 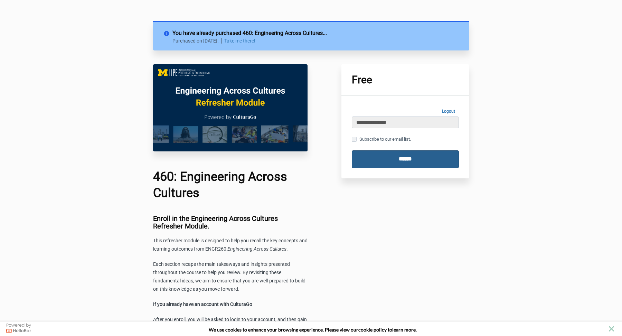 What do you see at coordinates (354, 139) in the screenshot?
I see `input: Subscribe to our email list.` at bounding box center [354, 139].